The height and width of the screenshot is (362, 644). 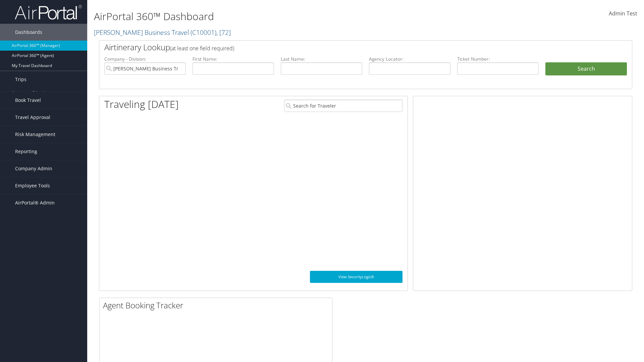 What do you see at coordinates (35, 203) in the screenshot?
I see `span: AirPortal® Admin` at bounding box center [35, 203].